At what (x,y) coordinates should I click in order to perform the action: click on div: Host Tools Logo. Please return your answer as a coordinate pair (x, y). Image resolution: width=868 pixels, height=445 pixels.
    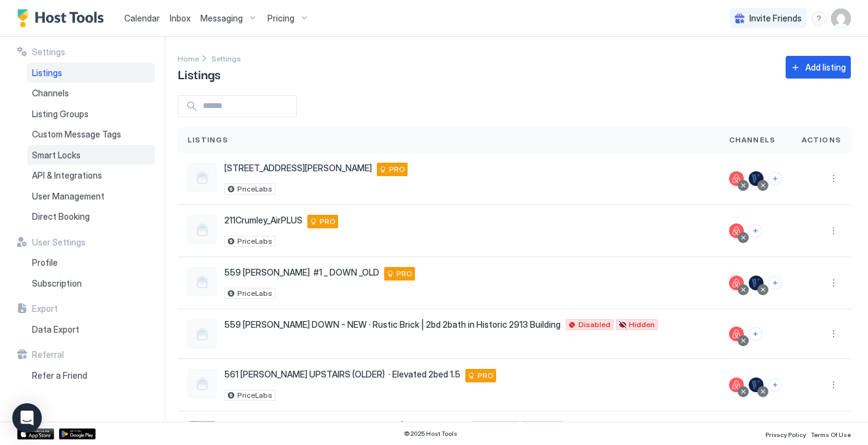
    Looking at the image, I should click on (63, 19).